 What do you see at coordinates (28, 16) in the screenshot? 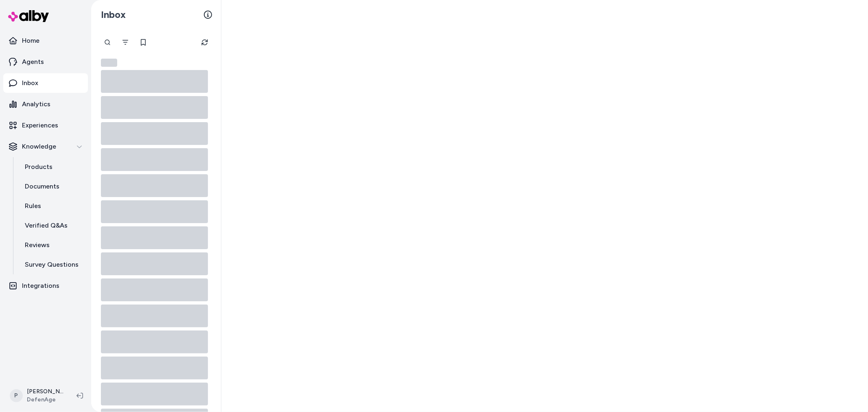
I see `img: alby Logo` at bounding box center [28, 16].